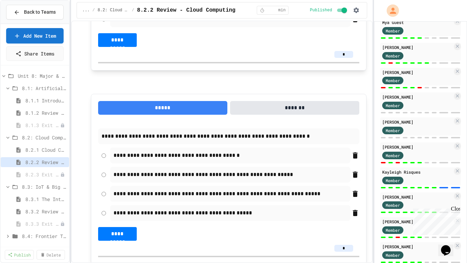  I want to click on a: Share Items, so click(35, 53).